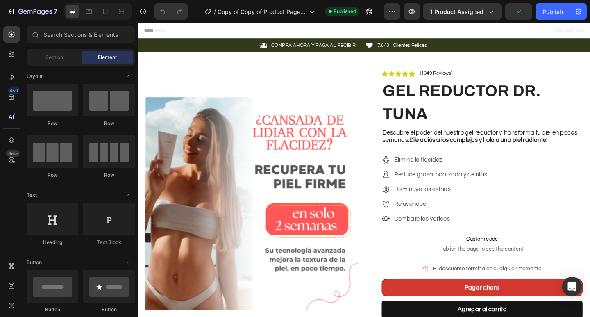  Describe the element at coordinates (572, 286) in the screenshot. I see `div: Open Intercom Messenger` at that location.